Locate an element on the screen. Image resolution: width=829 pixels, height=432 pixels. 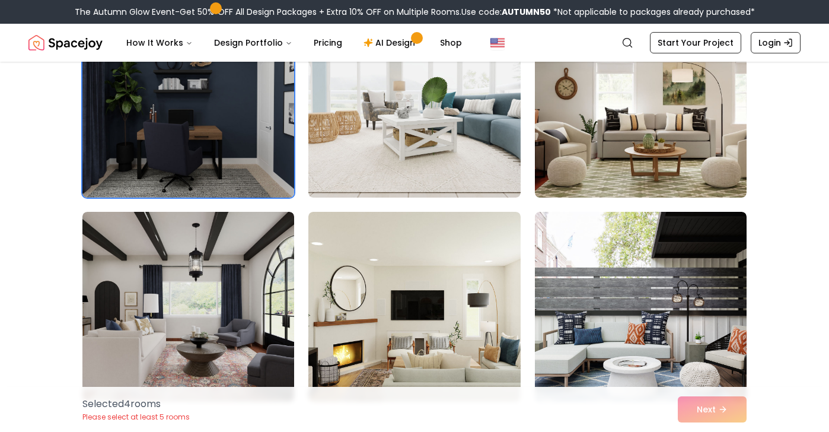
img: Room room-26 is located at coordinates (414, 103).